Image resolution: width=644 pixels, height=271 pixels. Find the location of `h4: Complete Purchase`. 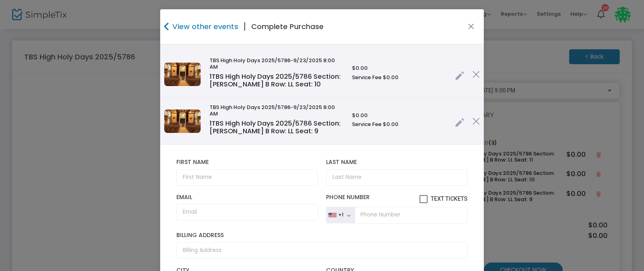

h4: Complete Purchase is located at coordinates (287, 26).